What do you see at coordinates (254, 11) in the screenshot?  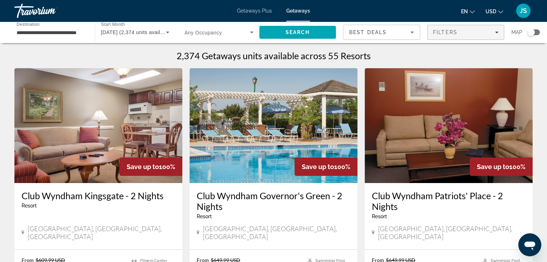 I see `span: Getaways Plus` at bounding box center [254, 11].